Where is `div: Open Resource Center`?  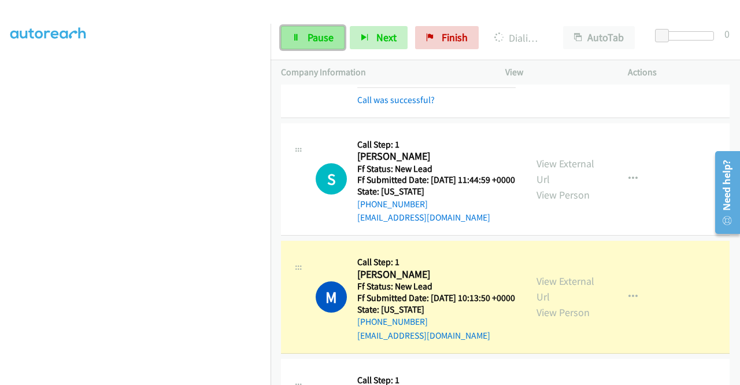
div: Open Resource Center is located at coordinates (20, 46).